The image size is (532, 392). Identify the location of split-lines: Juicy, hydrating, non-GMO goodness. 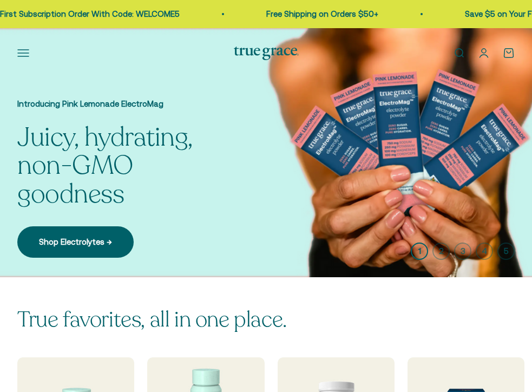
(105, 166).